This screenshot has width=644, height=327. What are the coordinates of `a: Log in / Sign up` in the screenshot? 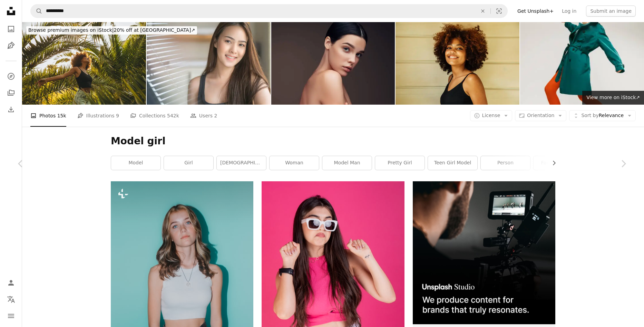 It's located at (11, 283).